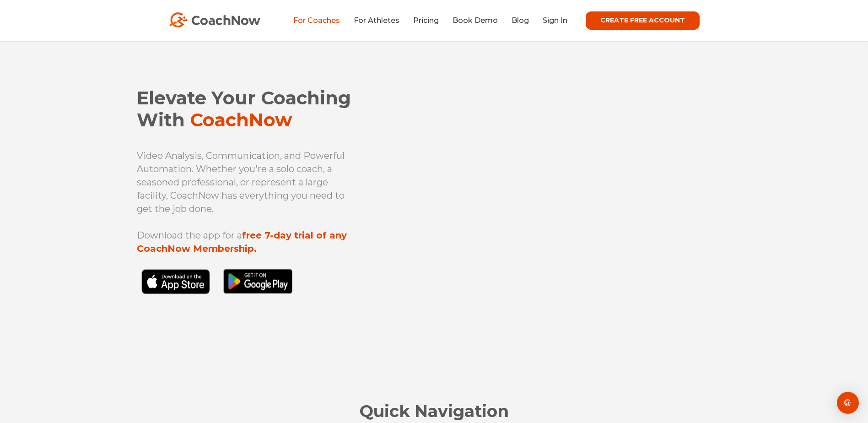 The image size is (868, 423). Describe the element at coordinates (642, 20) in the screenshot. I see `a: CREATE FREE ACCOUNT` at that location.